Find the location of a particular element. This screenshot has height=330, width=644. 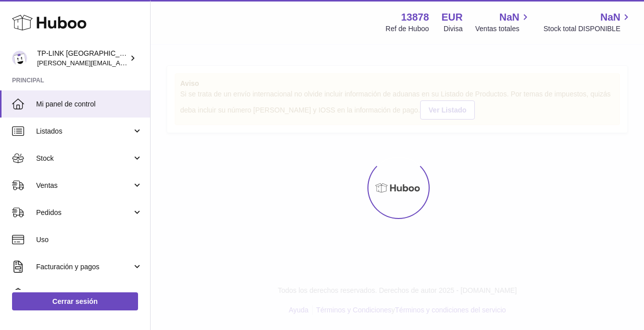

span: Uso is located at coordinates (89, 239).